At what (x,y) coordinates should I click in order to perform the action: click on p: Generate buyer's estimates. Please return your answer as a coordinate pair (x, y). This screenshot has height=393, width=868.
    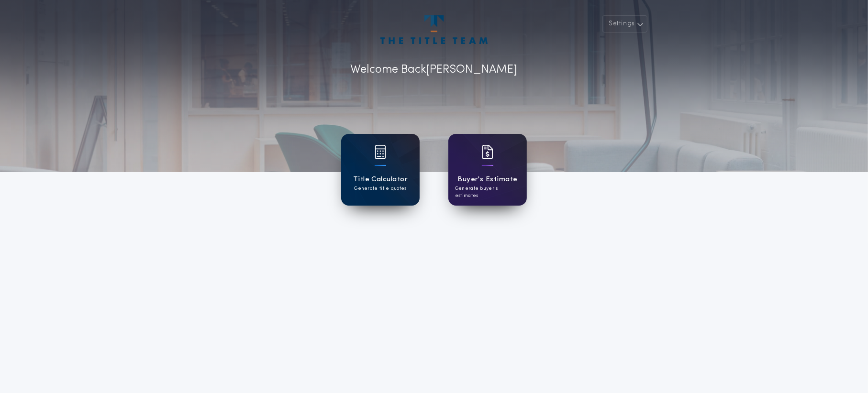
    Looking at the image, I should click on (488, 192).